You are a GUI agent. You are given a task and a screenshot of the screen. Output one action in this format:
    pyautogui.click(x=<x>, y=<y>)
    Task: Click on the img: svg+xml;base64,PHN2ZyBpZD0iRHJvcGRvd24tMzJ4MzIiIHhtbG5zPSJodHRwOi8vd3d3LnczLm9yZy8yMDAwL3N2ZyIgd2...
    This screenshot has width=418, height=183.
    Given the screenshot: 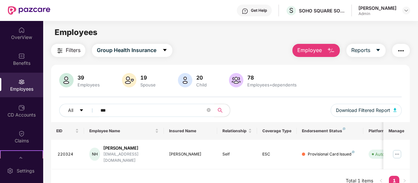 What is the action you would take?
    pyautogui.click(x=406, y=10)
    